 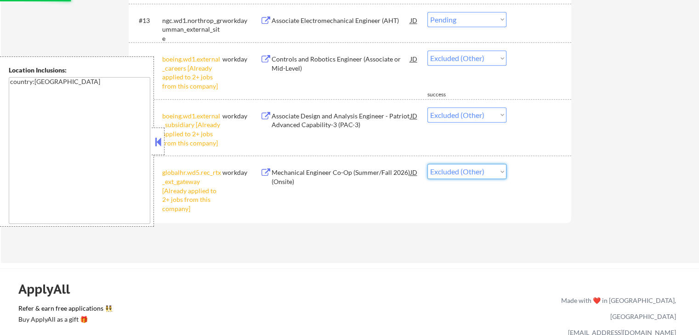 I want to click on div: ngc.wd1.northrop_grumman_external_site, so click(x=192, y=29).